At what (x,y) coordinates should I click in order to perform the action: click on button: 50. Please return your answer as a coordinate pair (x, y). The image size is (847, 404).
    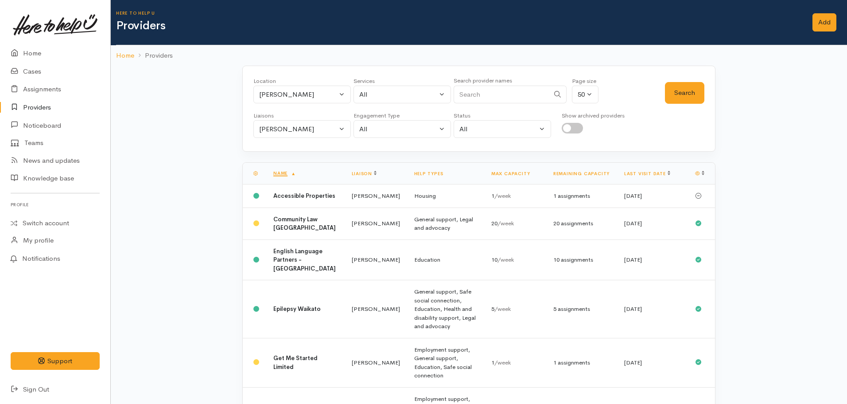
    Looking at the image, I should click on (585, 94).